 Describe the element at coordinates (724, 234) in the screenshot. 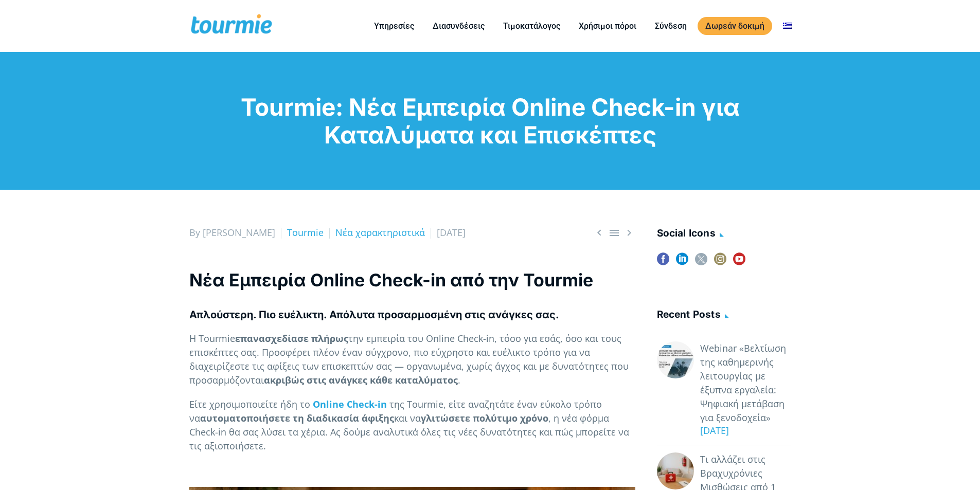

I see `h4: social icons` at that location.